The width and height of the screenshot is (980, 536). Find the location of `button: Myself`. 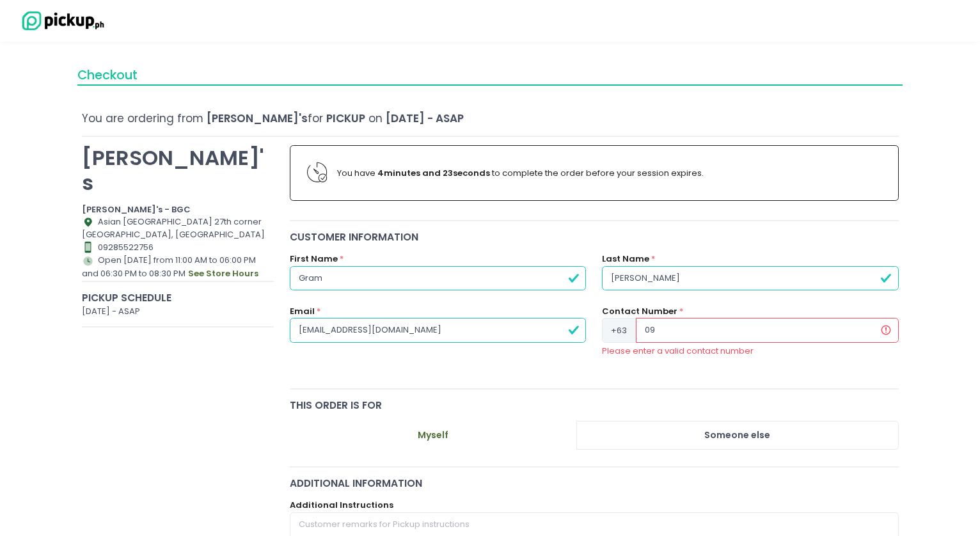

button: Myself is located at coordinates (433, 435).